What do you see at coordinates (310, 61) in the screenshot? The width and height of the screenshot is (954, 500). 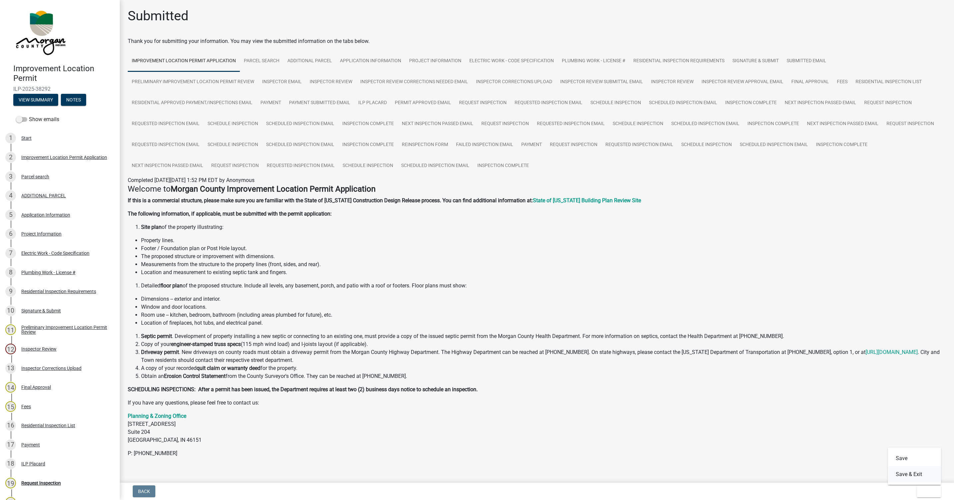 I see `a: ADDITIONAL PARCEL` at bounding box center [310, 61].